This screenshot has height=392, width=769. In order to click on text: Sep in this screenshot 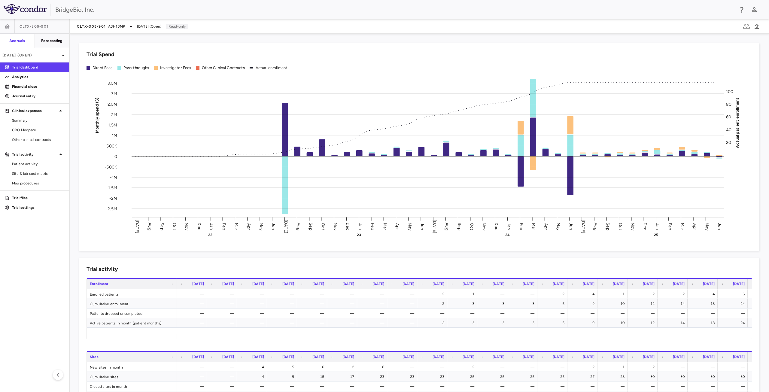, I will do `click(459, 226)`.